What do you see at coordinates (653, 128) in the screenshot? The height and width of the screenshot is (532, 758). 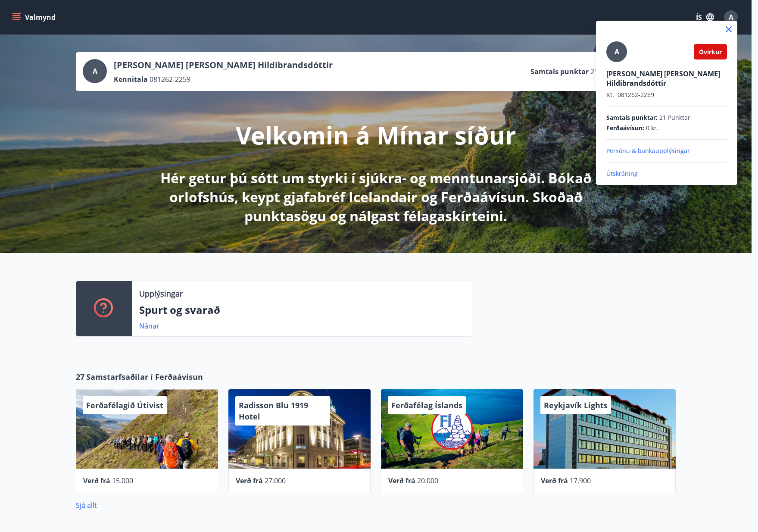 I see `span: 0 kr.` at bounding box center [653, 128].